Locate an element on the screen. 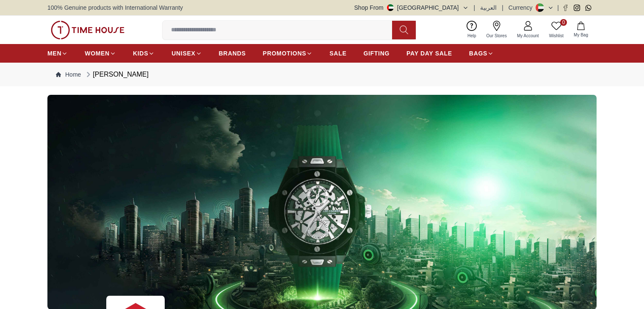 The image size is (644, 309). span: GIFTING is located at coordinates (377, 53).